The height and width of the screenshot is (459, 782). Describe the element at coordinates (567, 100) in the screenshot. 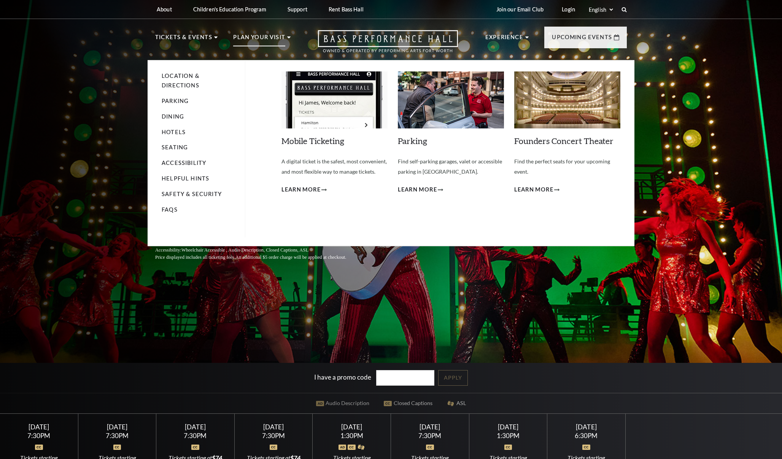

I see `img: seating-chart-mnav.jpg` at that location.